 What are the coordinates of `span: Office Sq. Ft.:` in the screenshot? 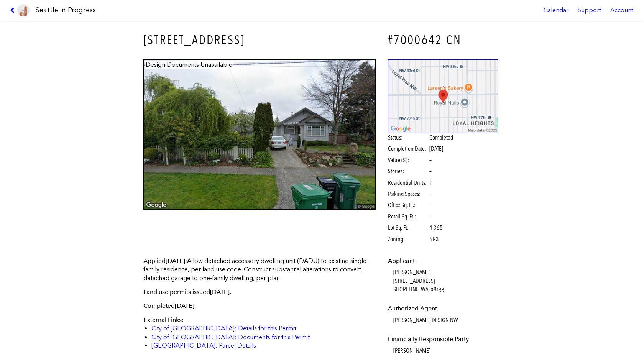 It's located at (408, 205).